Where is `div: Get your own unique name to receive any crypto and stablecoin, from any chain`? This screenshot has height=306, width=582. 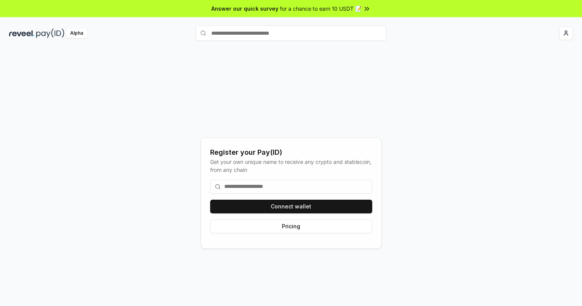 div: Get your own unique name to receive any crypto and stablecoin, from any chain is located at coordinates (291, 166).